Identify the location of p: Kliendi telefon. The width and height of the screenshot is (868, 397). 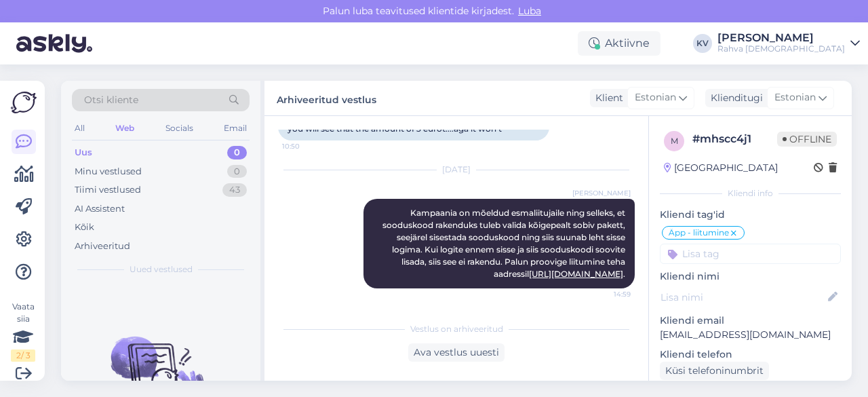
(750, 354).